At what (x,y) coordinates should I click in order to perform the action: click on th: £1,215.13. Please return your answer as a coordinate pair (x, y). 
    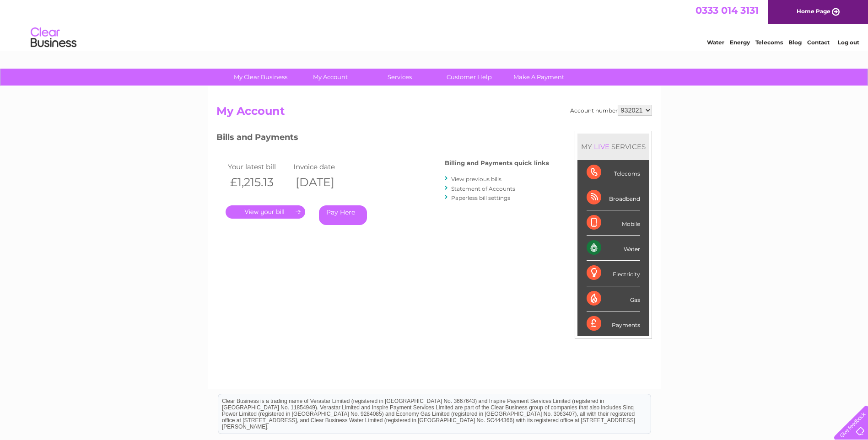
    Looking at the image, I should click on (258, 182).